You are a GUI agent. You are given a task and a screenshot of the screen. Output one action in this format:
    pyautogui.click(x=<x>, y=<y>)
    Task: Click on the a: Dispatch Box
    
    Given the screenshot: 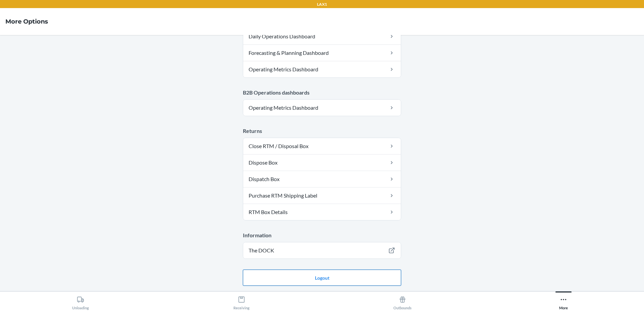 What is the action you would take?
    pyautogui.click(x=322, y=179)
    